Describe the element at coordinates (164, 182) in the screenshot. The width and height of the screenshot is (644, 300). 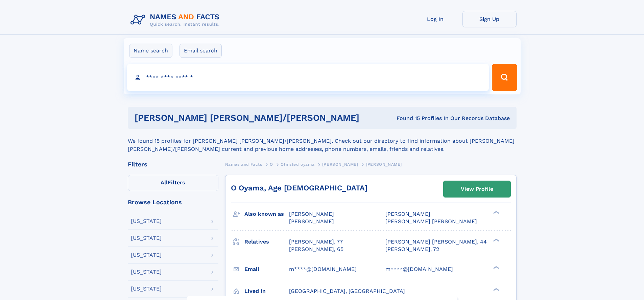
I see `span: All` at that location.